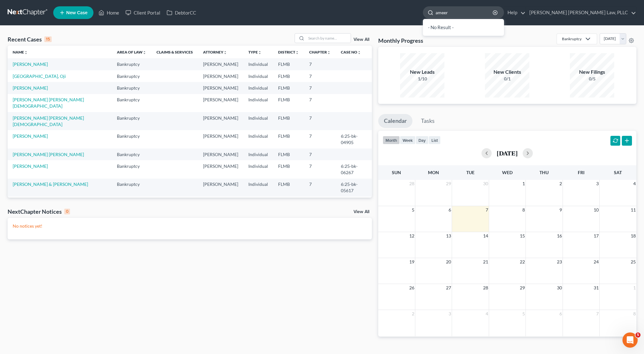  What do you see at coordinates (596, 262) in the screenshot?
I see `span: 24` at bounding box center [596, 262].